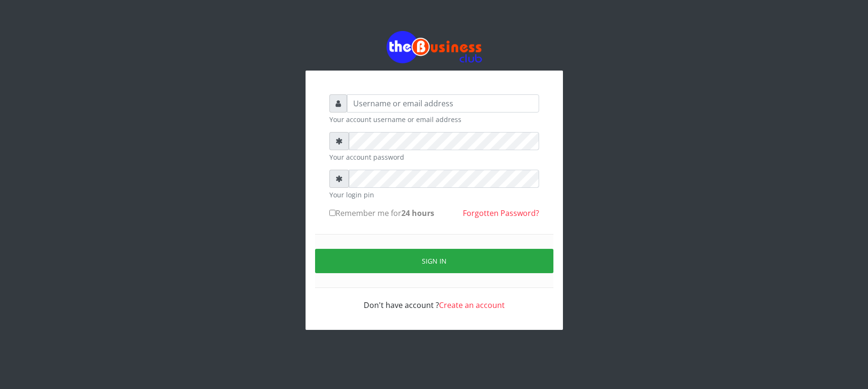 Image resolution: width=868 pixels, height=389 pixels. What do you see at coordinates (434, 157) in the screenshot?
I see `small: Your account password` at bounding box center [434, 157].